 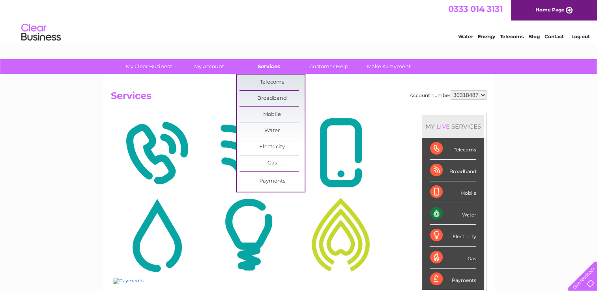 What do you see at coordinates (389, 66) in the screenshot?
I see `a: Make A Payment` at bounding box center [389, 66].